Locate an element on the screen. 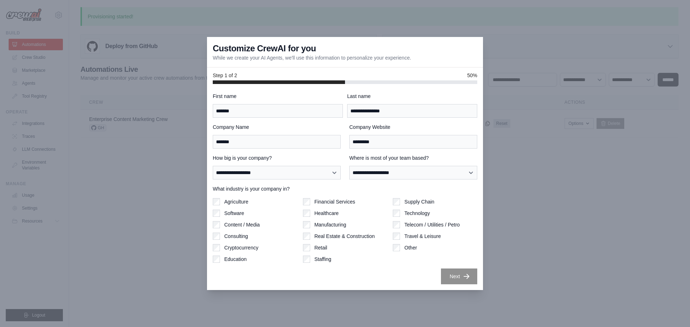 The height and width of the screenshot is (327, 690). label: Manufacturing is located at coordinates (330, 225).